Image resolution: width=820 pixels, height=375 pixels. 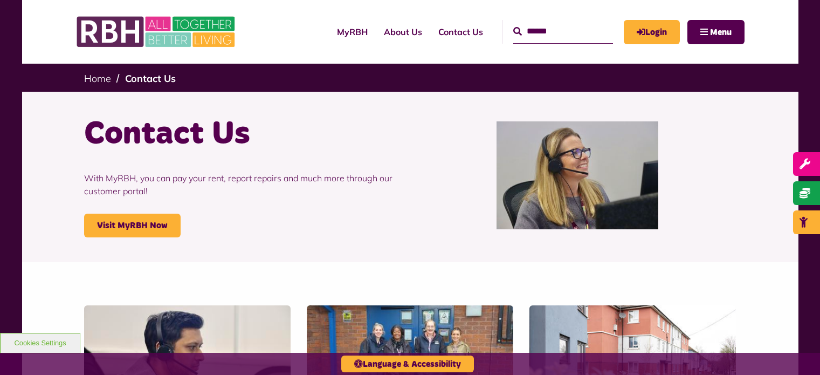 I want to click on h1: Contact Us, so click(x=243, y=134).